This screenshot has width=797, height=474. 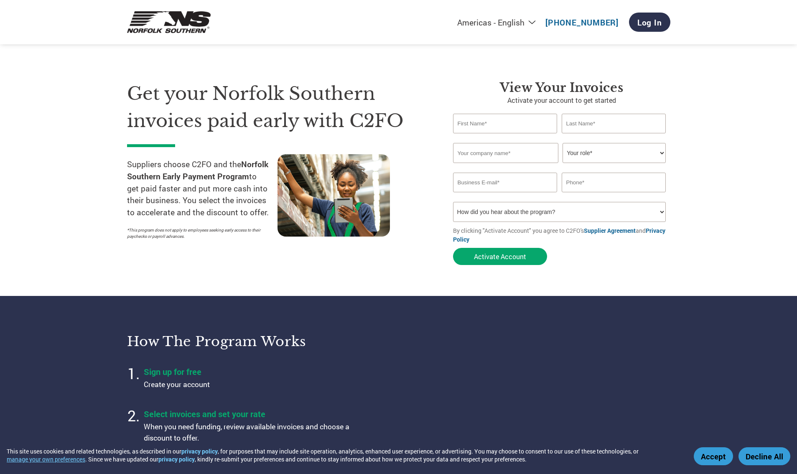 I want to click on div: Invalid first name or first name is too long, so click(x=506, y=137).